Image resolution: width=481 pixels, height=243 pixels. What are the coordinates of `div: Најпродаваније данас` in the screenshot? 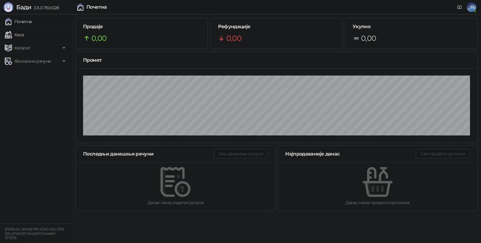 It's located at (350, 154).